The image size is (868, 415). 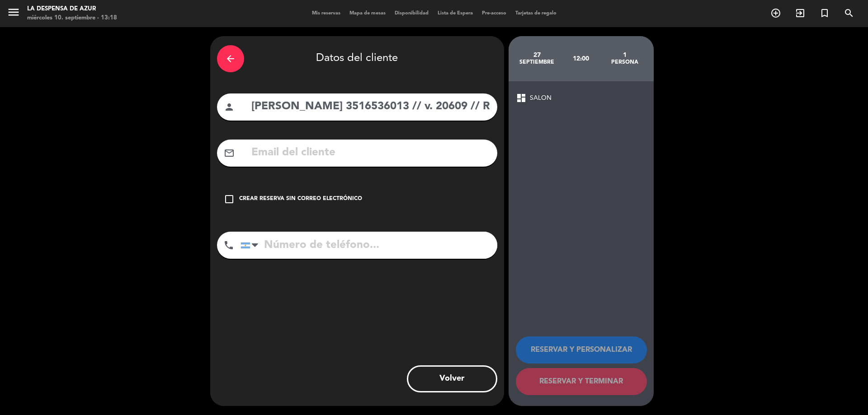 I want to click on div: miércoles 10. septiembre - 13:18, so click(x=72, y=18).